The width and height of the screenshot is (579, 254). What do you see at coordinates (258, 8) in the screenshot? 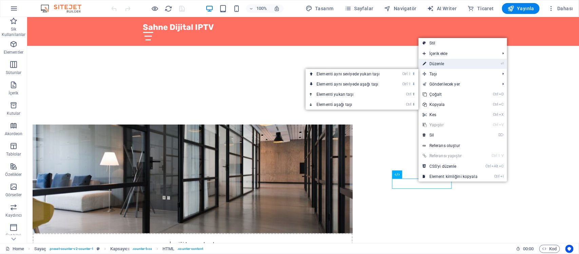
I see `button: 100%` at bounding box center [258, 8].